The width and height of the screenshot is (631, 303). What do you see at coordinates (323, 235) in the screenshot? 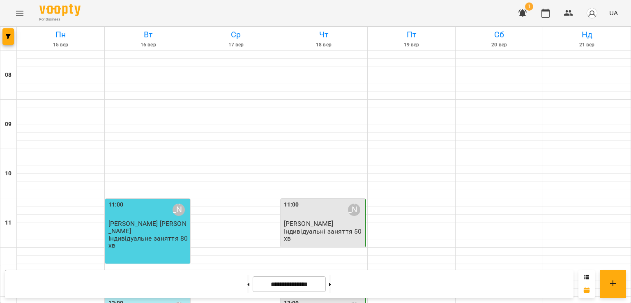
I see `p: Індивідуальні заняття 50хв` at bounding box center [323, 235].